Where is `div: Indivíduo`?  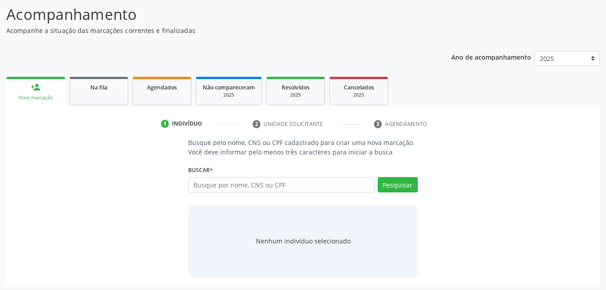 div: Indivíduo is located at coordinates (187, 124).